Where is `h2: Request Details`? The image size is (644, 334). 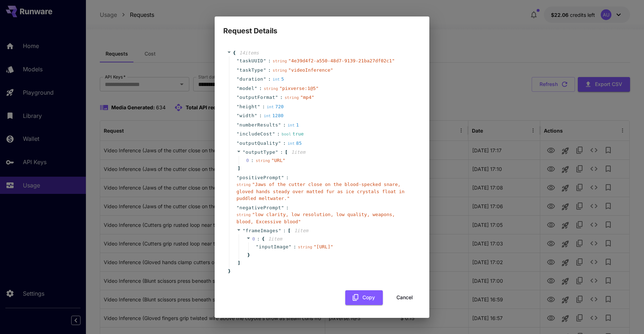 h2: Request Details is located at coordinates (322, 26).